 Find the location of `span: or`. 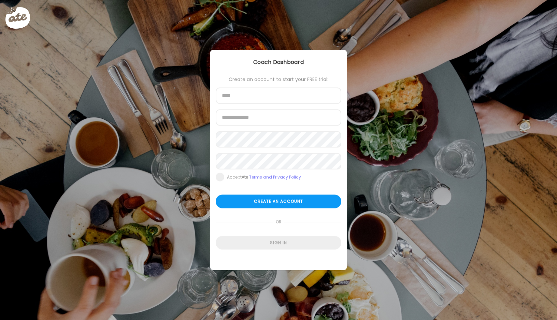

span: or is located at coordinates (279, 222).